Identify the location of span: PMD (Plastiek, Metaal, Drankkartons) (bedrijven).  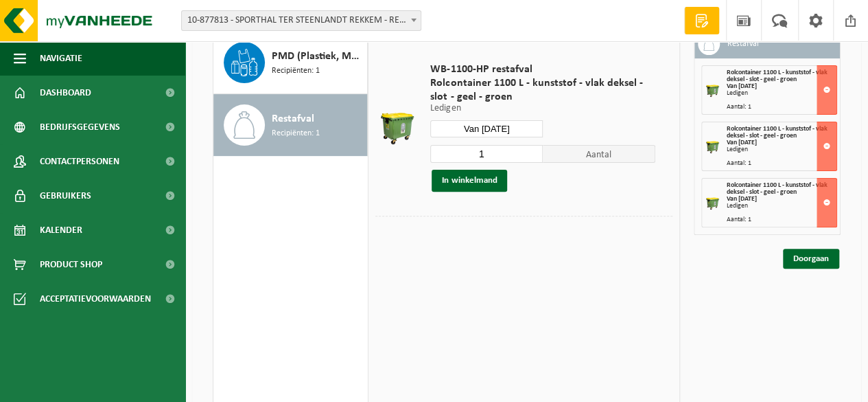
(318, 56).